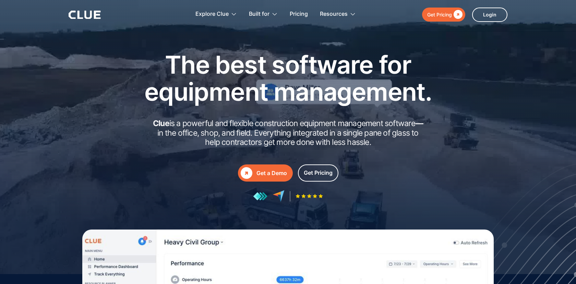 Image resolution: width=576 pixels, height=284 pixels. Describe the element at coordinates (265, 173) in the screenshot. I see `a: Get a Demo` at that location.